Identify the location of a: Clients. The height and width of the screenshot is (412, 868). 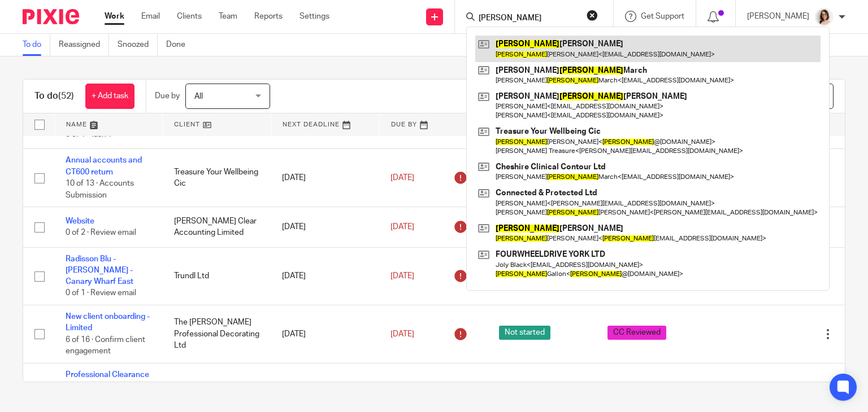
(189, 16).